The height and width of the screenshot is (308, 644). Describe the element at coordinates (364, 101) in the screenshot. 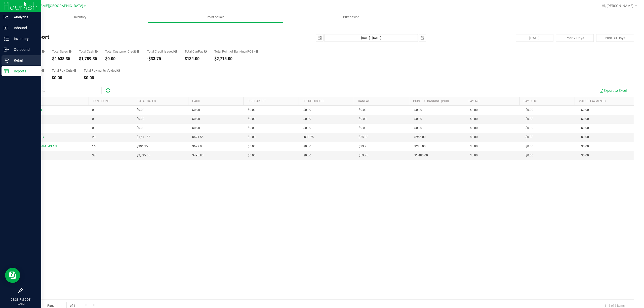

I see `a: CanPay` at that location.